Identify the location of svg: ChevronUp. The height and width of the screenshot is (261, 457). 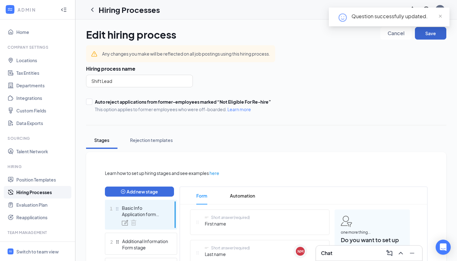
(401, 253).